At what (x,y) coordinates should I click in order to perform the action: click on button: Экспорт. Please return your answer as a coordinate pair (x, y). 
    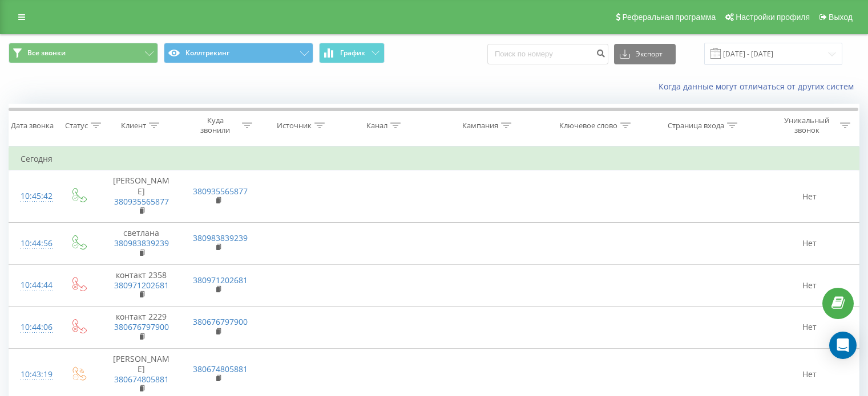
    Looking at the image, I should click on (645, 54).